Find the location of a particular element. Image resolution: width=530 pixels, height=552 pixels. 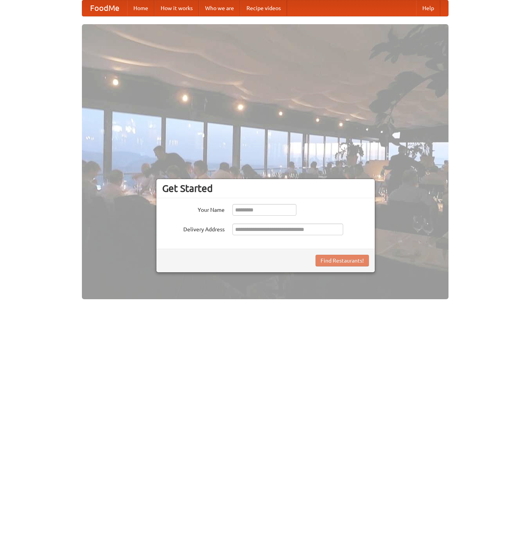

a: FoodMe is located at coordinates (105, 8).